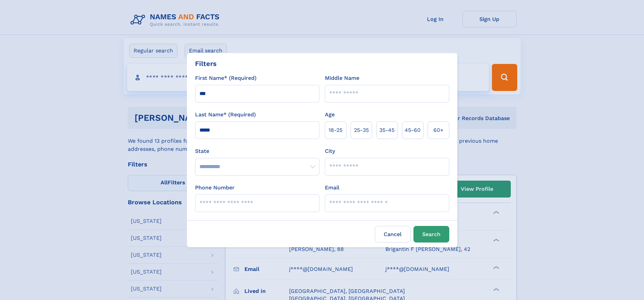  I want to click on span: 45‑60, so click(412, 130).